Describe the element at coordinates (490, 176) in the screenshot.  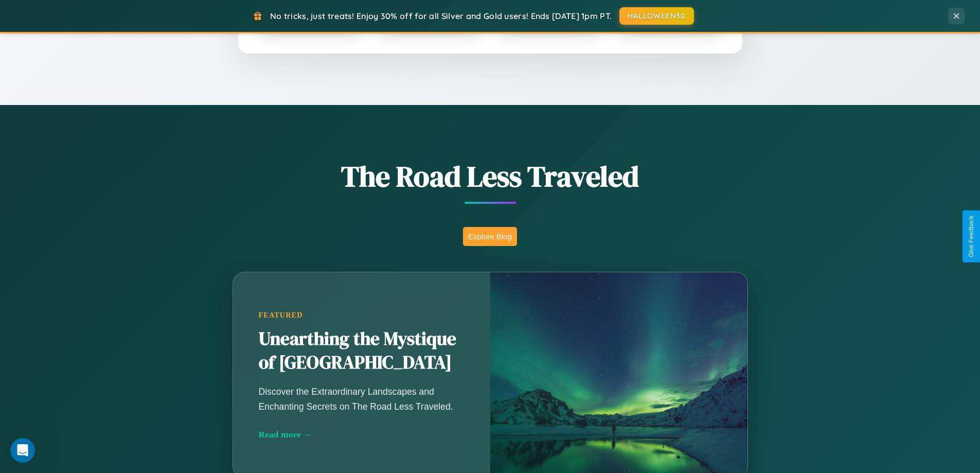
I see `h1: The Road Less Traveled` at that location.